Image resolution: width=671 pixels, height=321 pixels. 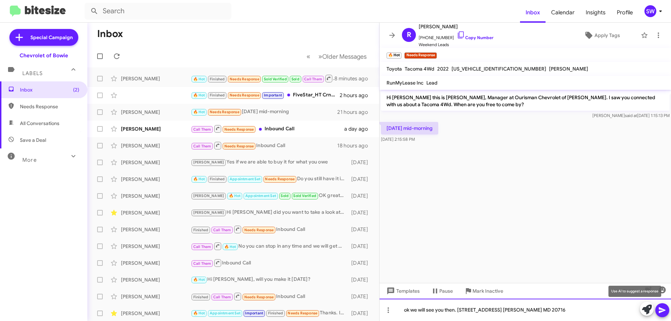 I want to click on button: Templates, so click(x=402, y=291).